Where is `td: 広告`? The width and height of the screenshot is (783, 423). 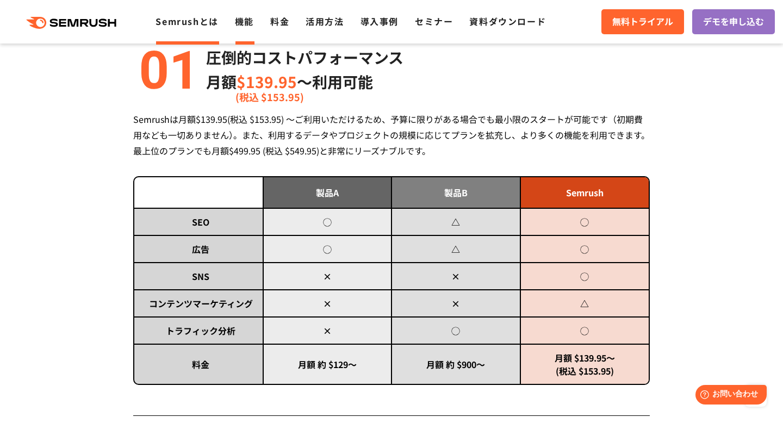
td: 広告 is located at coordinates (198, 249).